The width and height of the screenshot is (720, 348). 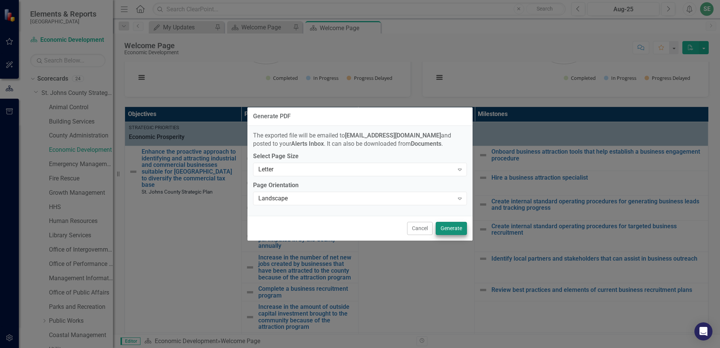 What do you see at coordinates (426, 143) in the screenshot?
I see `strong: Documents` at bounding box center [426, 143].